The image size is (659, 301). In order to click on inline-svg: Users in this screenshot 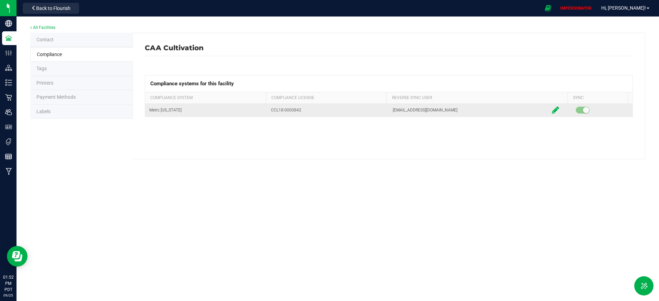, I will do `click(9, 112)`.